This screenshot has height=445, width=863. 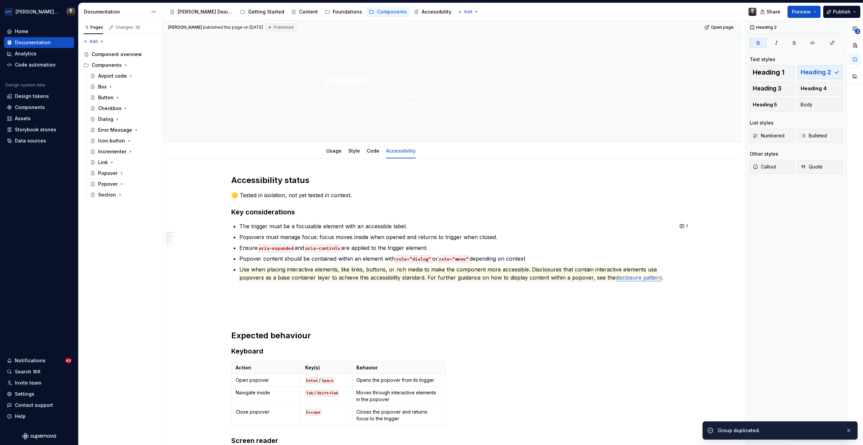 What do you see at coordinates (687, 226) in the screenshot?
I see `span: 1` at bounding box center [687, 226].